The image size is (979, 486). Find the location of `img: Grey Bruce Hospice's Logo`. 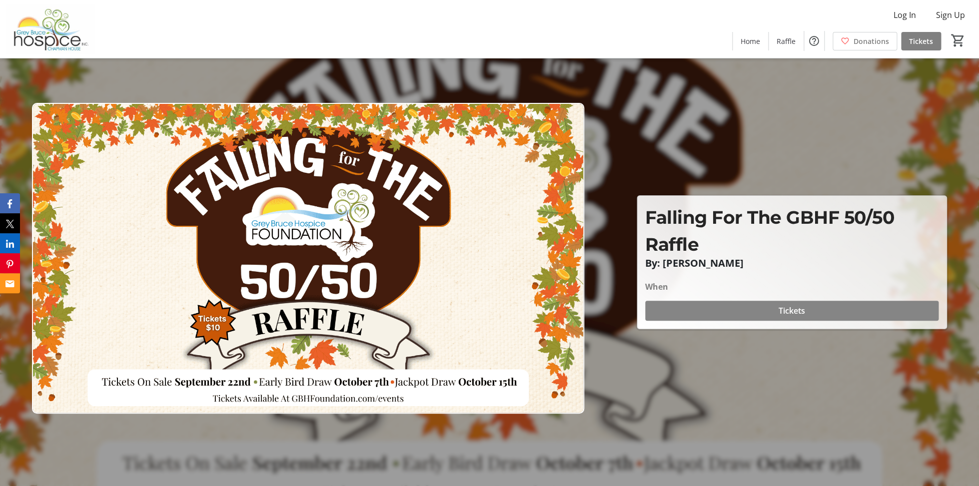

img: Grey Bruce Hospice's Logo is located at coordinates (50, 29).